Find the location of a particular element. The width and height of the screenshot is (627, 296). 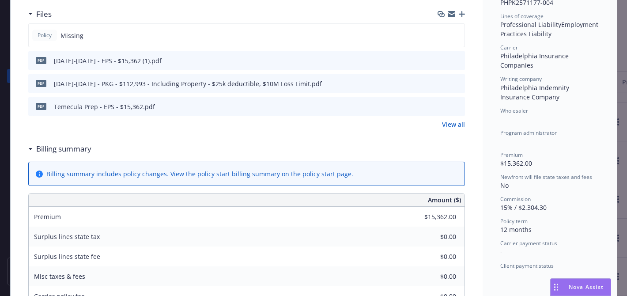

span: Carrier is located at coordinates (509, 47).